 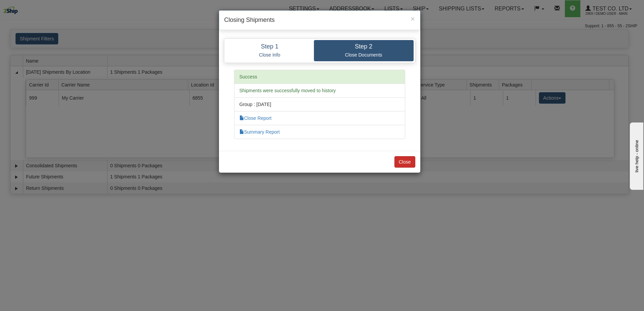 What do you see at coordinates (364, 47) in the screenshot?
I see `h4: Step 2` at bounding box center [364, 47].